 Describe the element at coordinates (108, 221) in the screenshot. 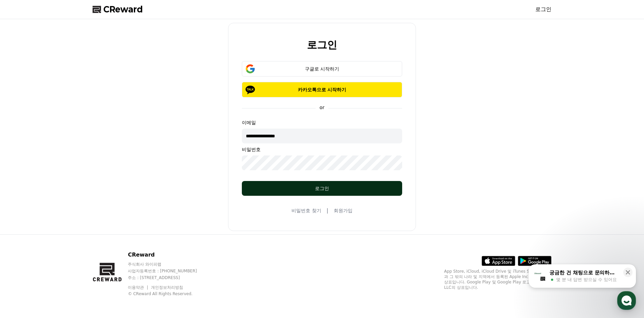

I see `a: 설정` at that location.